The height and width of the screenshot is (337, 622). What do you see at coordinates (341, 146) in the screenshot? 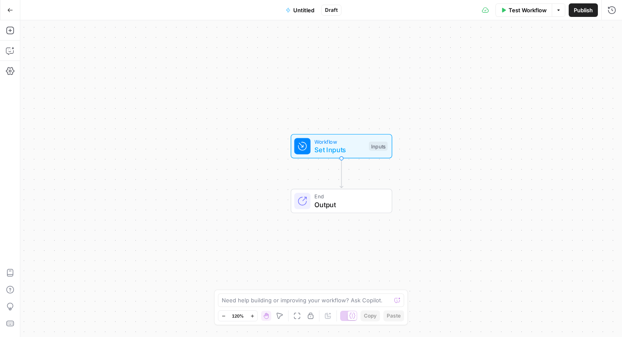
I see `div: WorkflowSet InputsInputs` at bounding box center [341, 146].